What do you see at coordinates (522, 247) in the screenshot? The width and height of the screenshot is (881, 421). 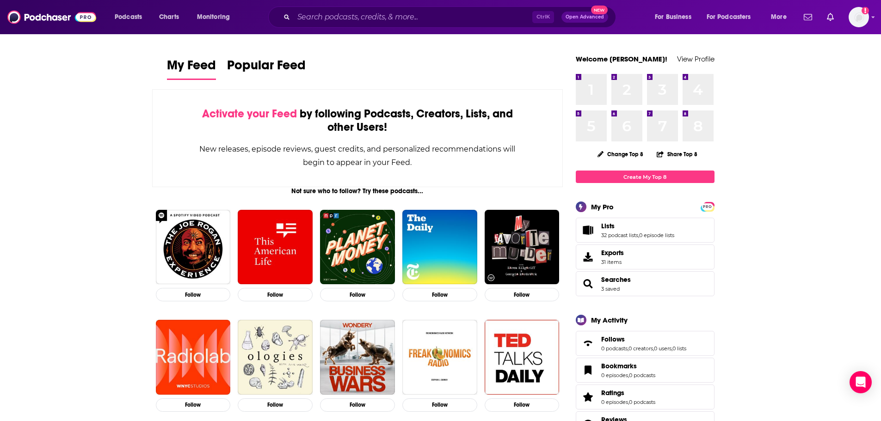 I see `a: My Favorite Murder with Karen Kilgariff and Georgia Hardstark` at bounding box center [522, 247].